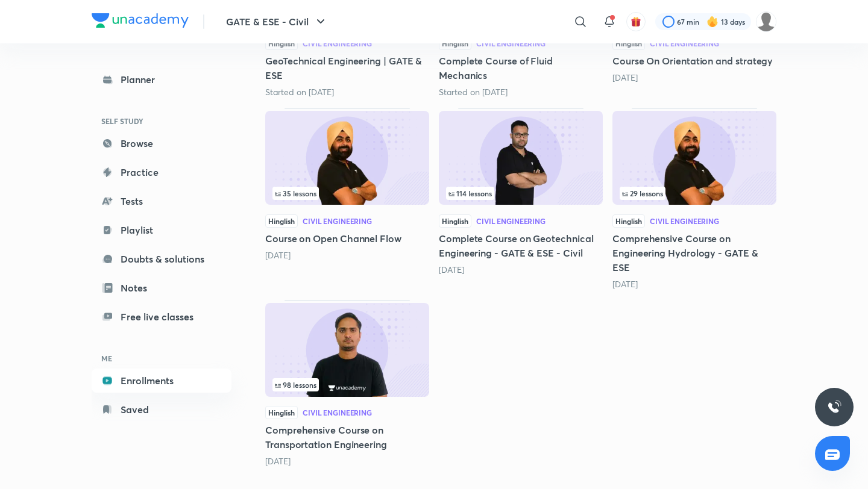 This screenshot has height=489, width=868. Describe the element at coordinates (162, 410) in the screenshot. I see `a: Saved` at that location.